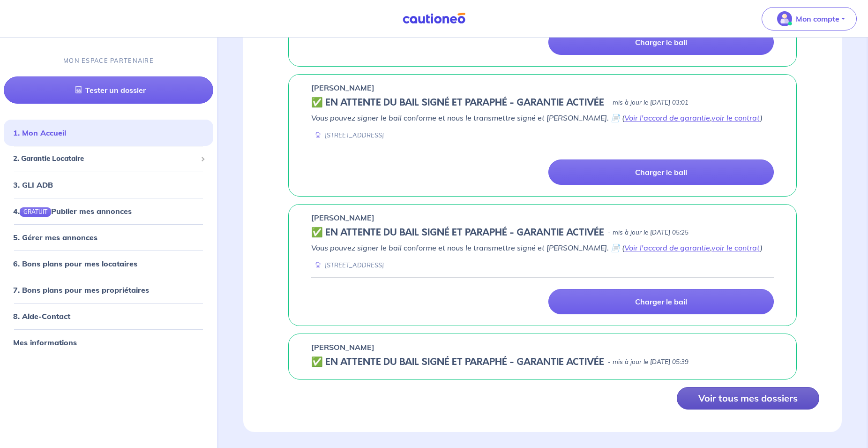 This screenshot has height=448, width=868. Describe the element at coordinates (748, 398) in the screenshot. I see `button: Voir tous mes dossiers` at that location.